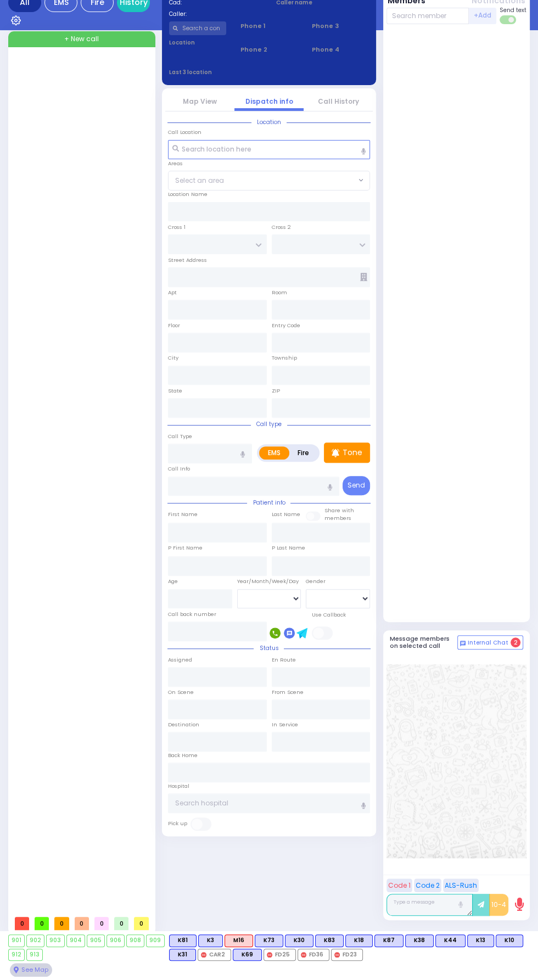 The image size is (538, 980). Describe the element at coordinates (313, 954) in the screenshot. I see `div: FD36` at that location.